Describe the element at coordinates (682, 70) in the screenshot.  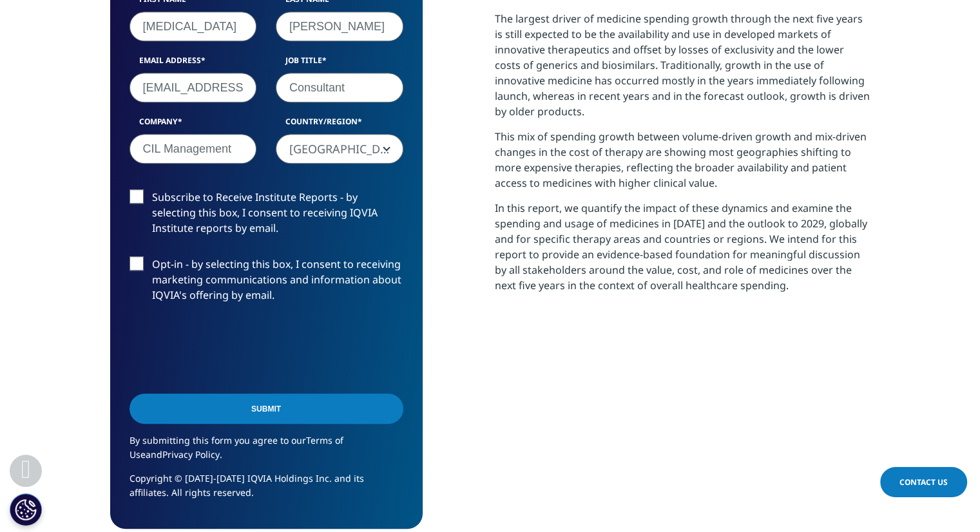
I see `p: The largest driver of medicine spending growth through the next five years is still expected to b...` at that location.